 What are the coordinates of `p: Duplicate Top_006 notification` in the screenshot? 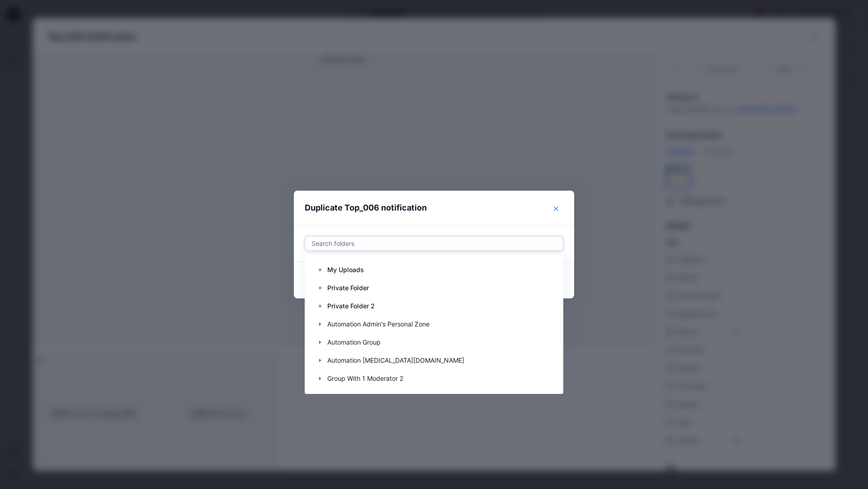 It's located at (366, 208).